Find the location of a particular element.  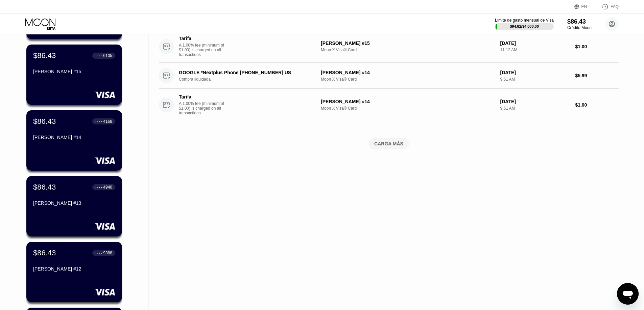

div: 6105 is located at coordinates (108, 56).